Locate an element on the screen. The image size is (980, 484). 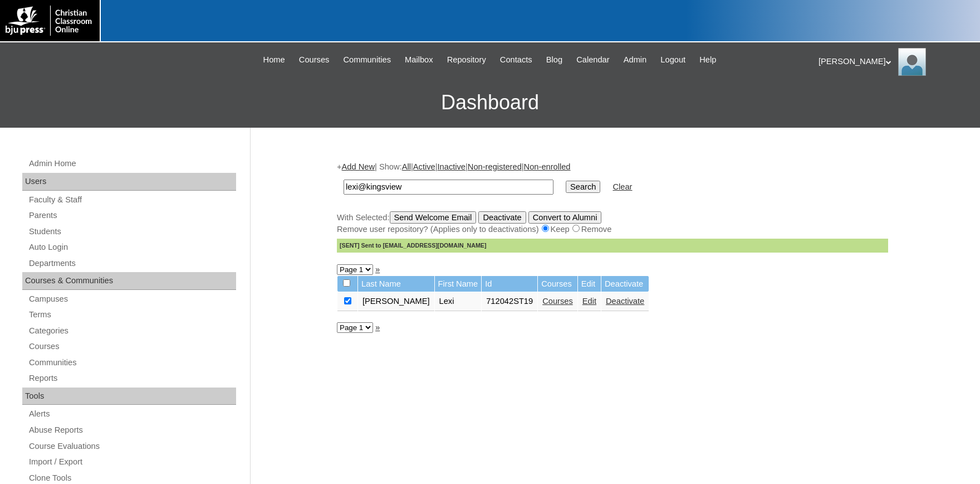
span: Logout is located at coordinates (673, 59).